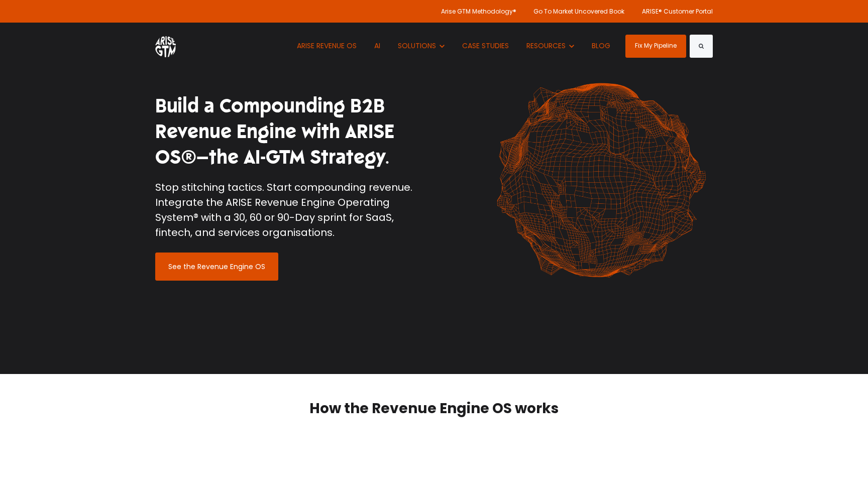 This screenshot has height=498, width=868. What do you see at coordinates (326, 46) in the screenshot?
I see `a: ARISE REVENUE OS` at bounding box center [326, 46].